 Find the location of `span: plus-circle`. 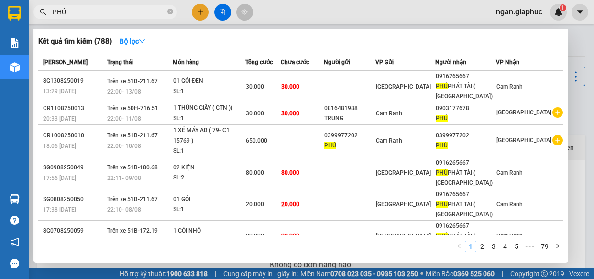

span: plus-circle is located at coordinates (558, 140).